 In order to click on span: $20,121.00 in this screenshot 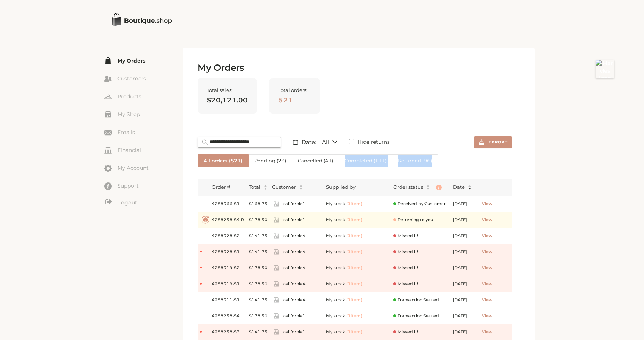, I will do `click(228, 100)`.